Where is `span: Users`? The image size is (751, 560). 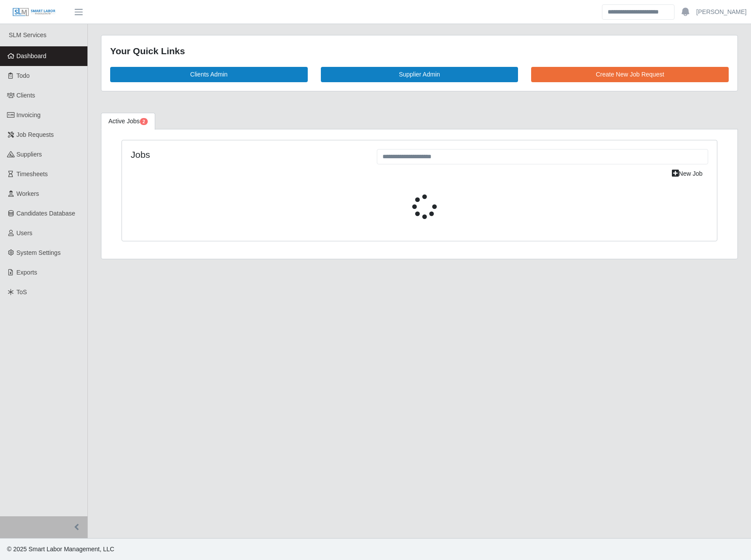
span: Users is located at coordinates (25, 233).